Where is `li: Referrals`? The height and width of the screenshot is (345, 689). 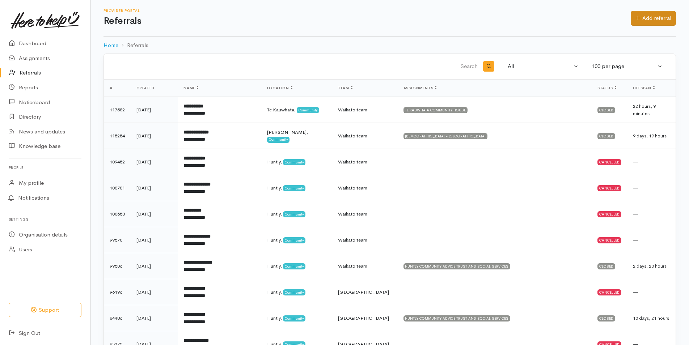 li: Referrals is located at coordinates (133, 45).